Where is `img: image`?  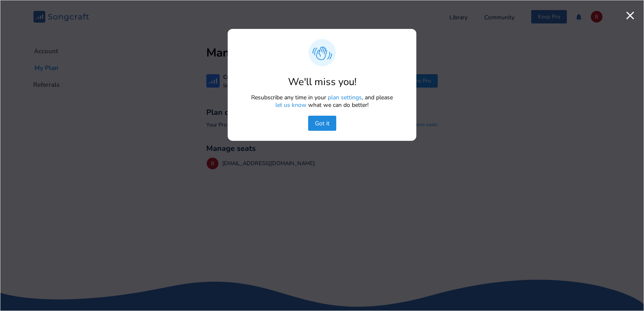 img: image is located at coordinates (322, 53).